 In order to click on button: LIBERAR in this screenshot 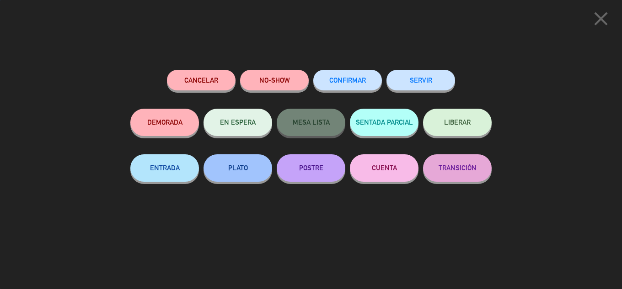, I will do `click(457, 123)`.